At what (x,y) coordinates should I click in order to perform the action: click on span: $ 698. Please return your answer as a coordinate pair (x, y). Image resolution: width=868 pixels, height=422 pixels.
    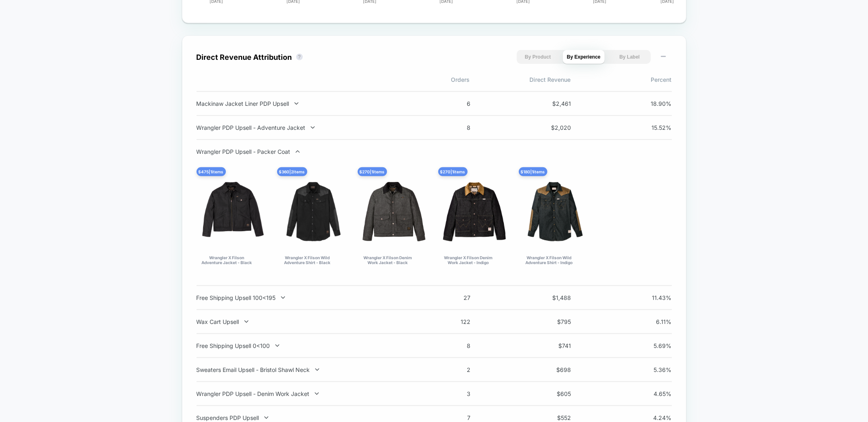
    Looking at the image, I should click on (553, 370).